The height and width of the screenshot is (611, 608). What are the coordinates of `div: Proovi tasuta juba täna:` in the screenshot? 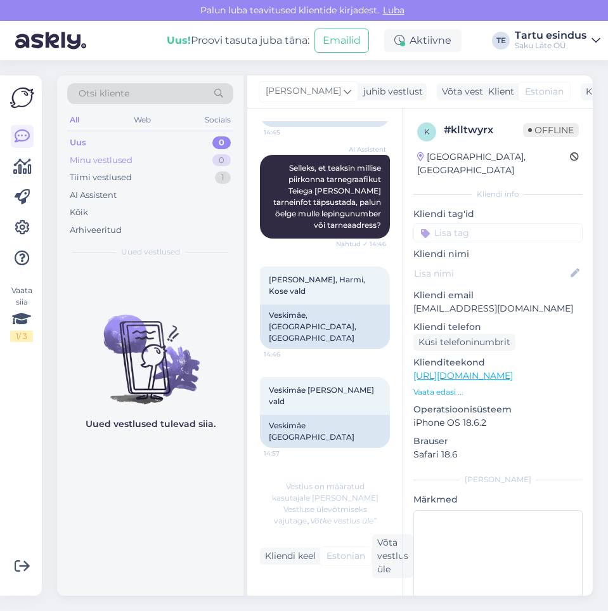 It's located at (238, 41).